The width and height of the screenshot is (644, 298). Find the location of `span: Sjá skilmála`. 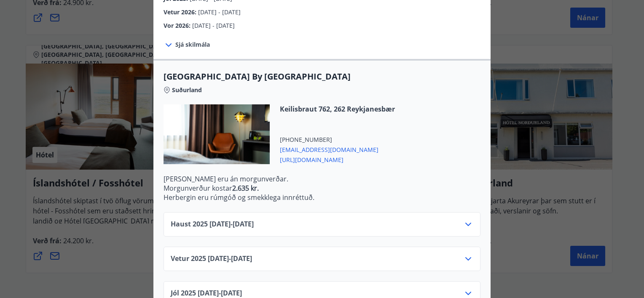

span: Sjá skilmála is located at coordinates (193, 44).